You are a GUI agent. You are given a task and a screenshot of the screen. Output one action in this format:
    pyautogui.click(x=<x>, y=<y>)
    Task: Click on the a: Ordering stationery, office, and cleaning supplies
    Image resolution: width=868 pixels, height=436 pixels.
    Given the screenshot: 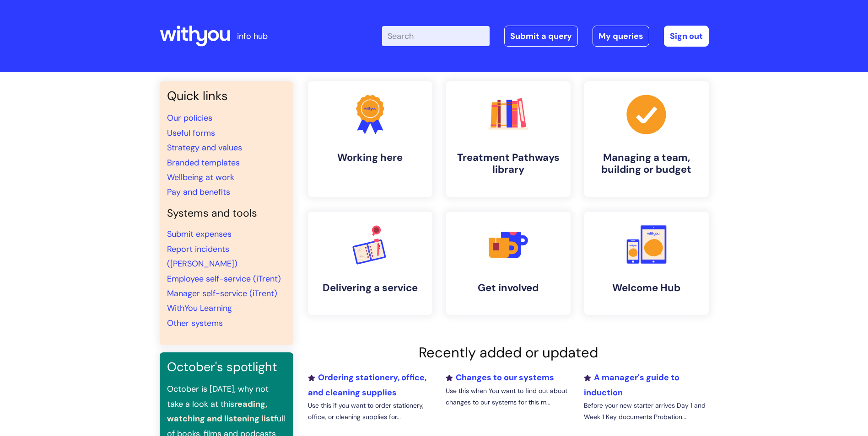 What is the action you would take?
    pyautogui.click(x=367, y=385)
    